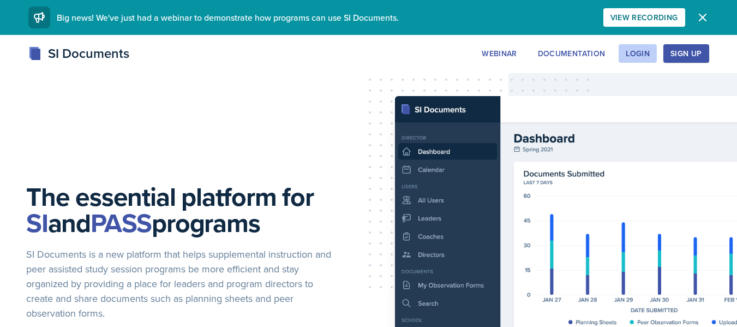 The height and width of the screenshot is (327, 737). What do you see at coordinates (572, 53) in the screenshot?
I see `button: Documentation` at bounding box center [572, 53].